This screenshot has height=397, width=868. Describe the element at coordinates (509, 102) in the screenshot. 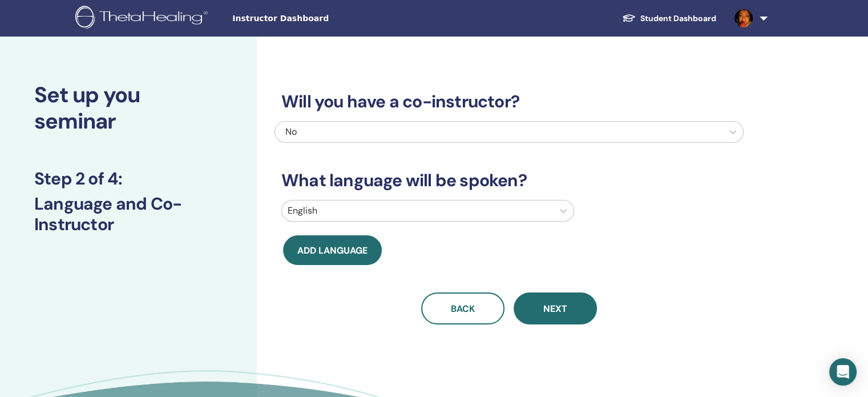

I see `h3: Will you have a co-instructor?` at that location.